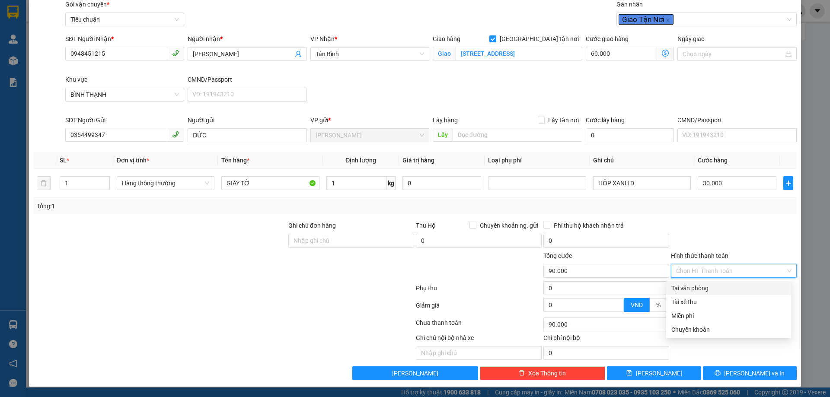 Image resolution: width=830 pixels, height=397 pixels. What do you see at coordinates (479, 326) in the screenshot?
I see `div: Chưa thanh toán` at bounding box center [479, 326].